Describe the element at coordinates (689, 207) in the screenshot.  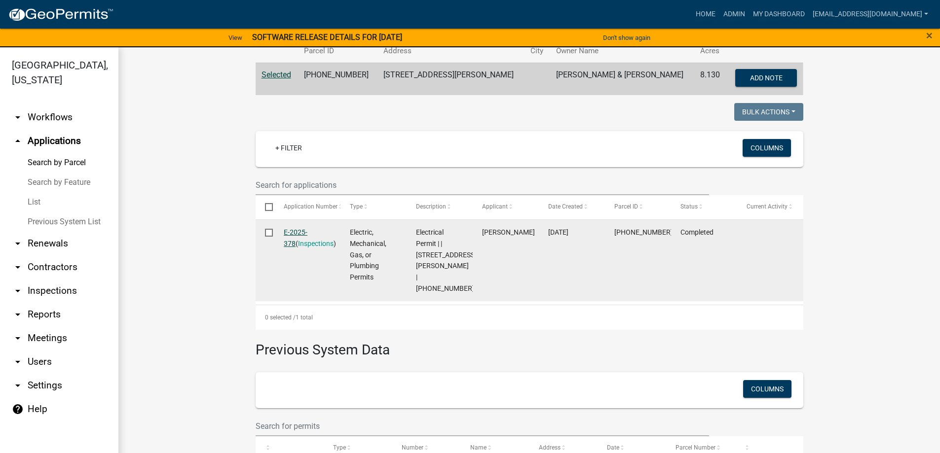
I see `span: Status` at that location.